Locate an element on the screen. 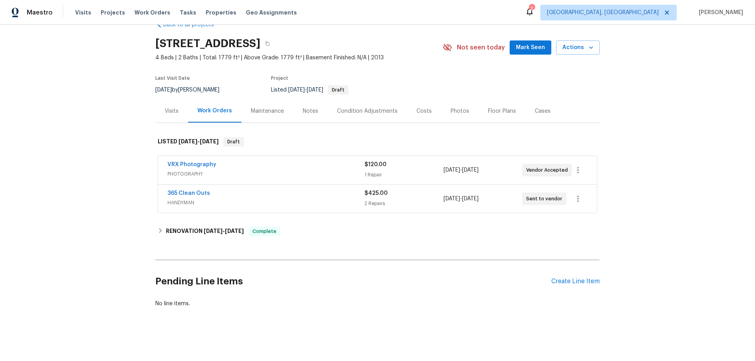 Image resolution: width=755 pixels, height=361 pixels. div: No line items. is located at coordinates (377, 304).